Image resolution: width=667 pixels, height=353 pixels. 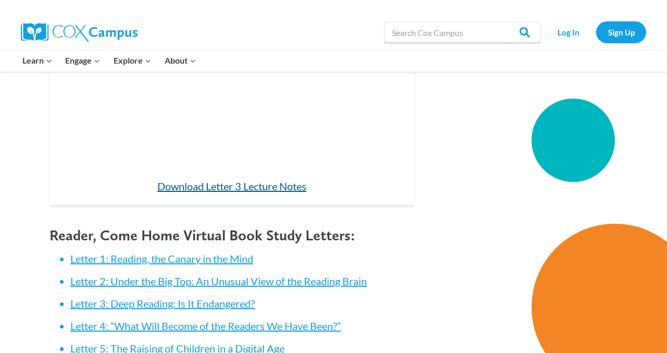 What do you see at coordinates (83, 60) in the screenshot?
I see `button: Child menu of Engage` at bounding box center [83, 60].